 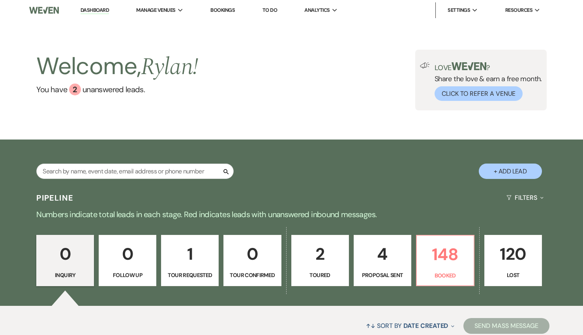 What do you see at coordinates (458, 10) in the screenshot?
I see `span: Settings` at bounding box center [458, 10].